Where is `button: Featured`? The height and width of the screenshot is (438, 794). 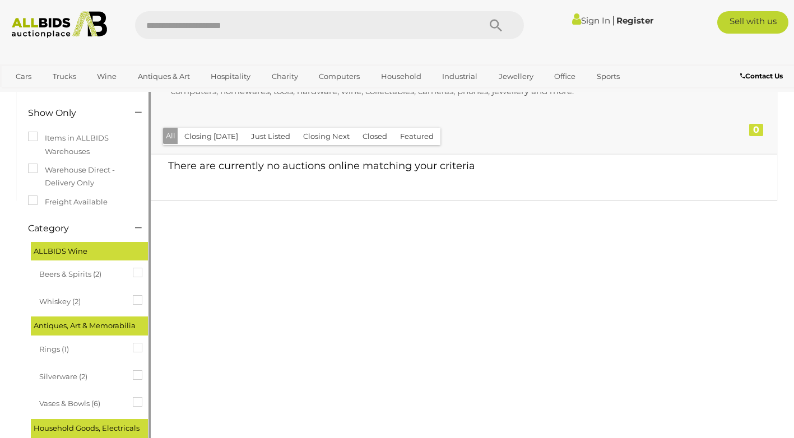
button: Featured is located at coordinates (417, 136).